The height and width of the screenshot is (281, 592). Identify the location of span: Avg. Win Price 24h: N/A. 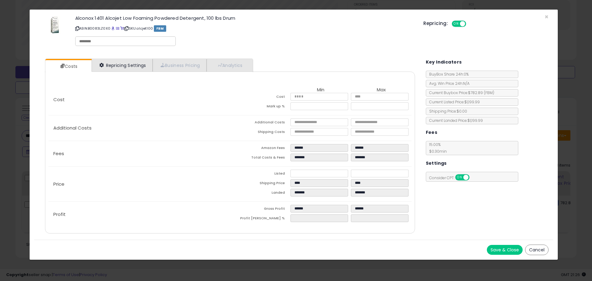
(448, 83).